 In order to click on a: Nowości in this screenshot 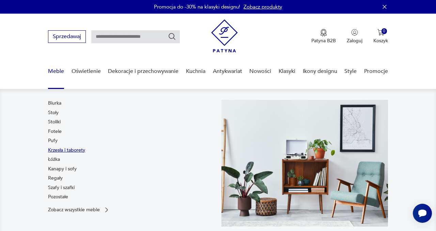, I will do `click(260, 71)`.